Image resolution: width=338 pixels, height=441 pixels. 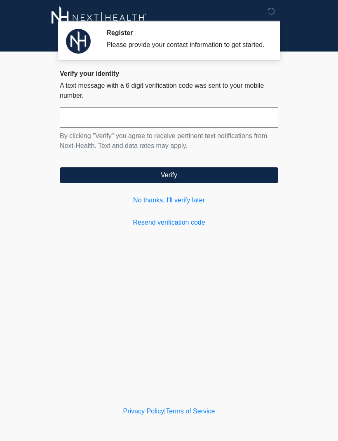 I want to click on img: Next-Health Logo, so click(x=99, y=17).